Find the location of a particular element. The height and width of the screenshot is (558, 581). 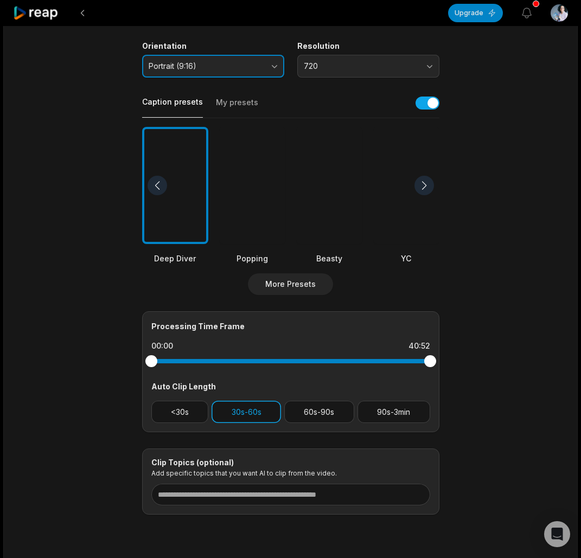

button: 90s-3min is located at coordinates (394, 411).